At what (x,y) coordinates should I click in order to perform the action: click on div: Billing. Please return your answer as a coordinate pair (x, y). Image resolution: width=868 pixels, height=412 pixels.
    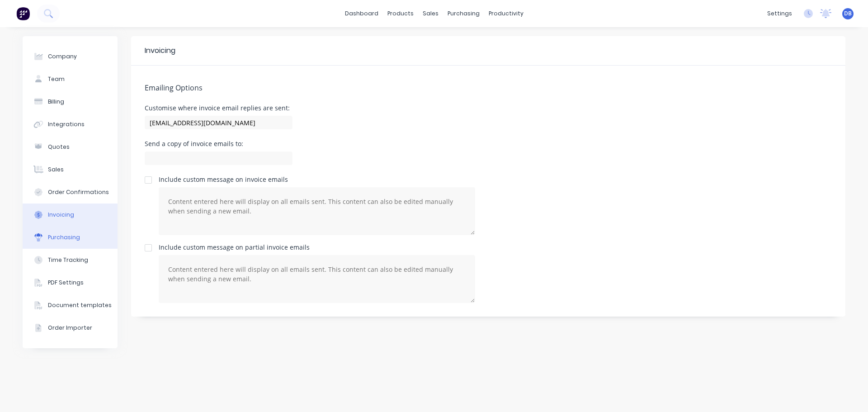
    Looking at the image, I should click on (56, 102).